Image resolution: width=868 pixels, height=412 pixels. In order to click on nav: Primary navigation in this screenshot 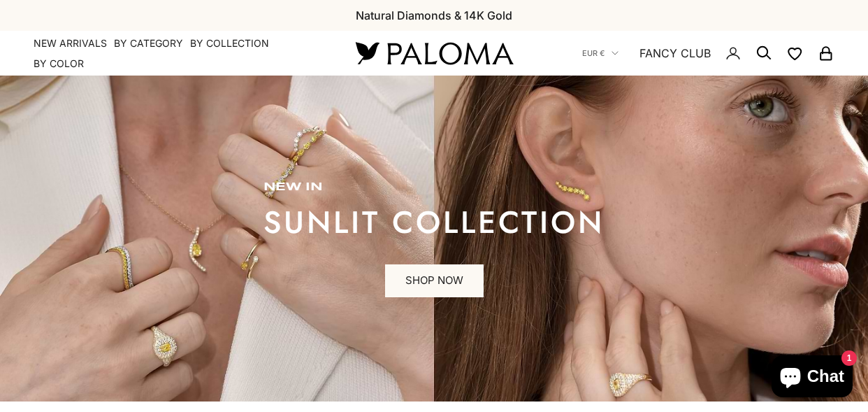, I will do `click(177, 53)`.